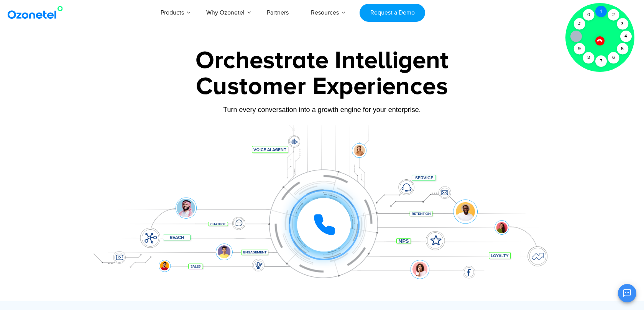  I want to click on div: 9, so click(579, 49).